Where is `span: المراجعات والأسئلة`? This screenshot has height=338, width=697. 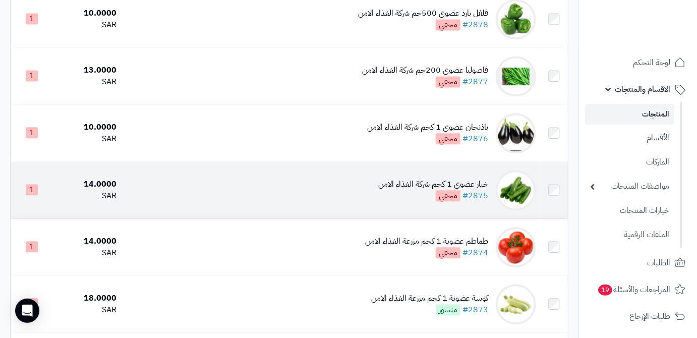
span: المراجعات والأسئلة is located at coordinates (634, 290).